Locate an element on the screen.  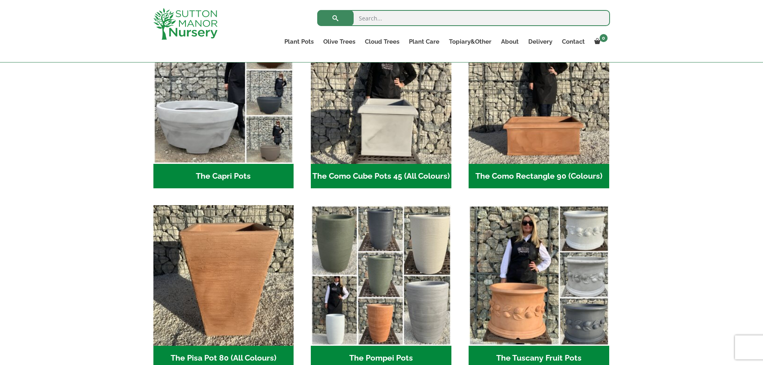
a: Visit product category The Como Cube Pots 45 (All Colours) is located at coordinates (381, 106).